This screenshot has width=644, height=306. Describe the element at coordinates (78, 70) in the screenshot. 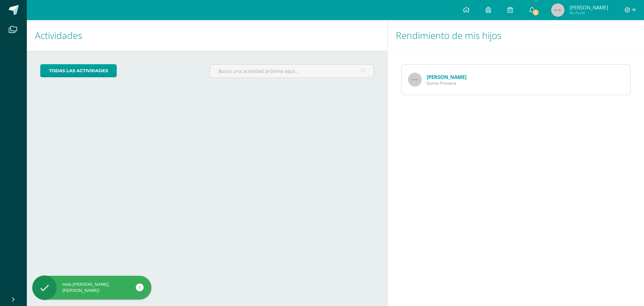

I see `a: todas las Actividades` at that location.